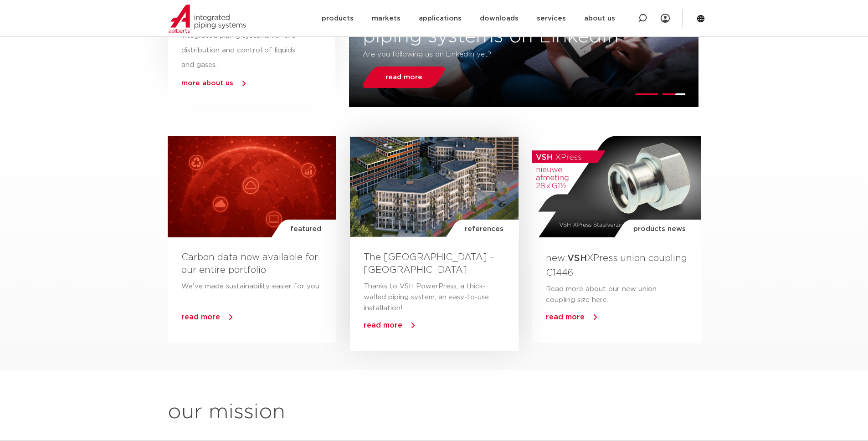 The image size is (868, 441). Describe the element at coordinates (577, 258) in the screenshot. I see `font: VSH` at that location.